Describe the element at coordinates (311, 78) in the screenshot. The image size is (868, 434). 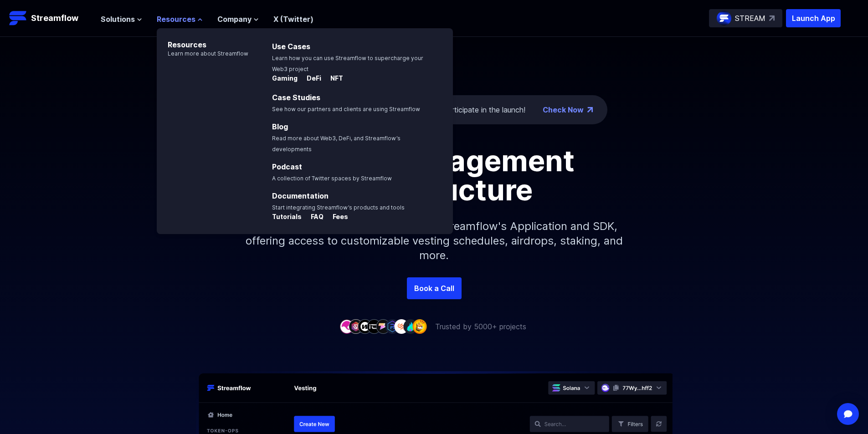
I see `p: DeFi` at that location.